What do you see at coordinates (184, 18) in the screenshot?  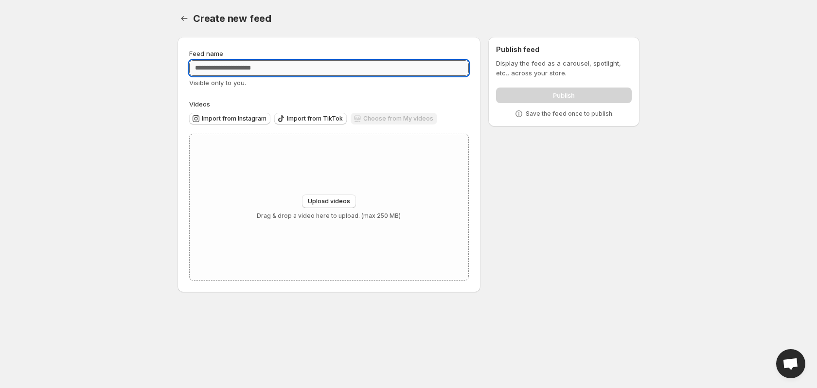 I see `button: Settings` at bounding box center [184, 18].